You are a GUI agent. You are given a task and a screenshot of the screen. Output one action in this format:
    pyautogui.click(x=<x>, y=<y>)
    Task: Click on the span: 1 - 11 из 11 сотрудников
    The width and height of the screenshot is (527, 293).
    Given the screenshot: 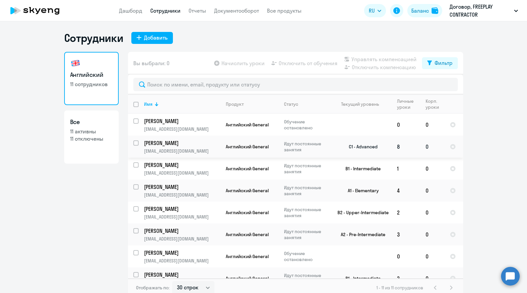 What is the action you would take?
    pyautogui.click(x=400, y=288)
    